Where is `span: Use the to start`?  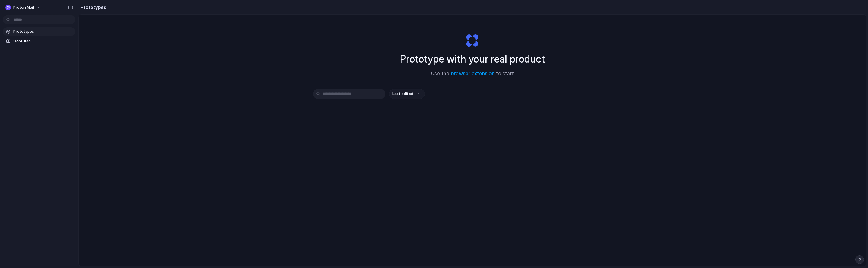
span: Use the to start is located at coordinates (473, 74).